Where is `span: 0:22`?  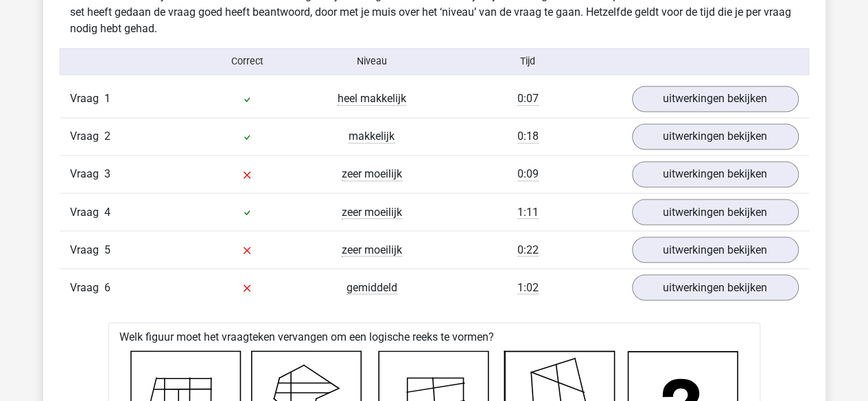 span: 0:22 is located at coordinates (528, 249).